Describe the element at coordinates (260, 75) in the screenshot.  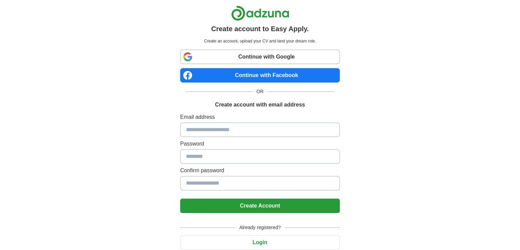
I see `a: Continue with Facebook` at that location.